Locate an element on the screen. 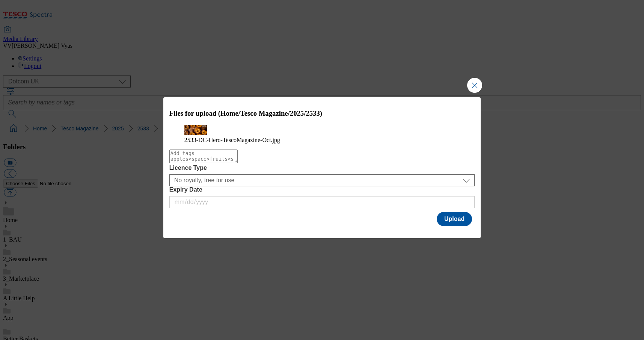  label: Licence Type is located at coordinates (322, 168).